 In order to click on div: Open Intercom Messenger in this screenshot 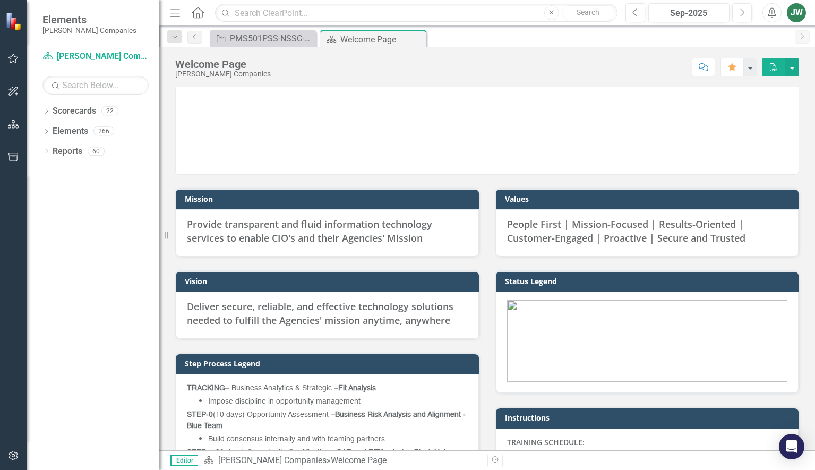, I will do `click(792, 447)`.